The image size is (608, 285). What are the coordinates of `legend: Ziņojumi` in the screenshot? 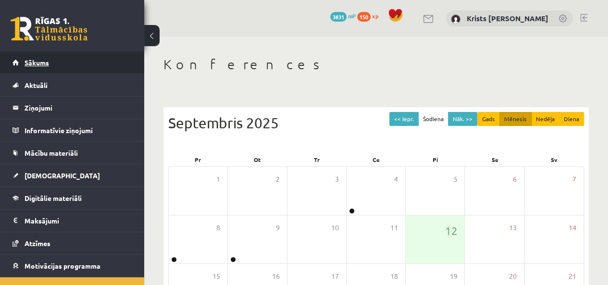 It's located at (78, 108).